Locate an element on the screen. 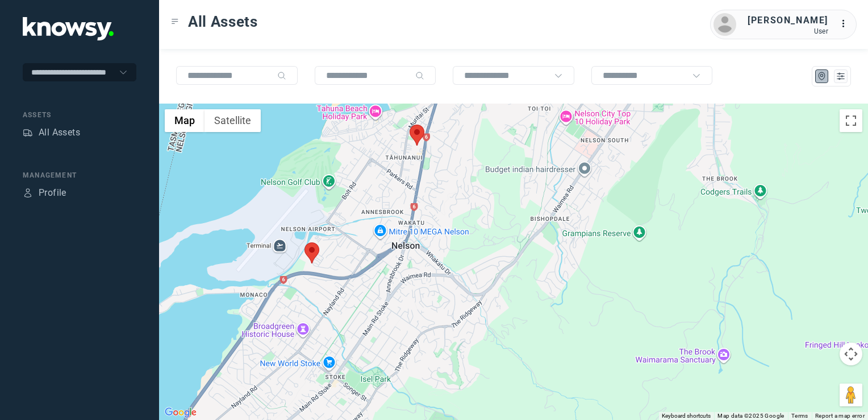  img: Google is located at coordinates (180, 412).